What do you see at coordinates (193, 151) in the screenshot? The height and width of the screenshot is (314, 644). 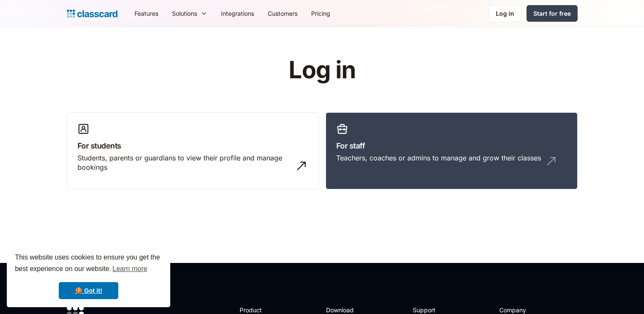 I see `a: For studentsStudents, parents or guardians to view their profile and manage bookings` at bounding box center [193, 151].